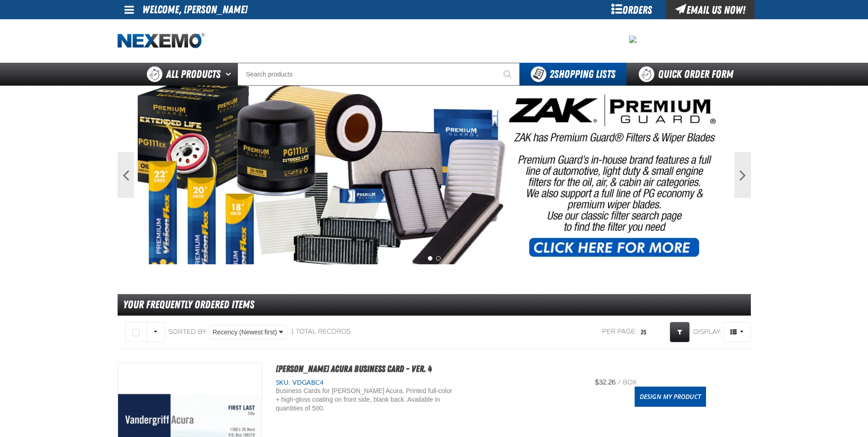  What do you see at coordinates (427, 382) in the screenshot?
I see `div: SKU:` at bounding box center [427, 382].